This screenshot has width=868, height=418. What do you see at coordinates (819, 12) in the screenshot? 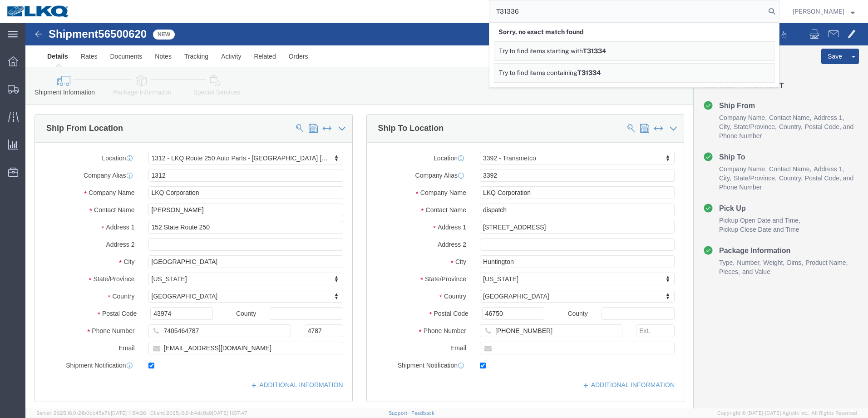
I see `span: Ryan Gledhill` at bounding box center [819, 12].